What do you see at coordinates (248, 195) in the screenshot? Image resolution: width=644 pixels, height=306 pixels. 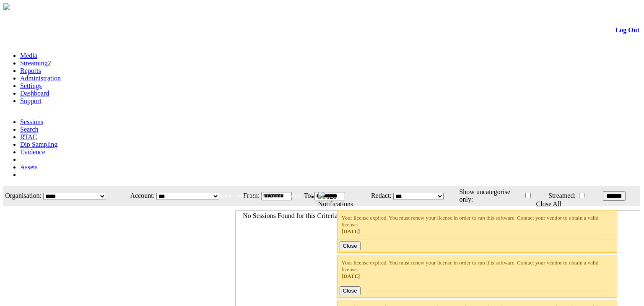 I see `span: Welcome, System Administrator (Administrator)` at bounding box center [248, 195].